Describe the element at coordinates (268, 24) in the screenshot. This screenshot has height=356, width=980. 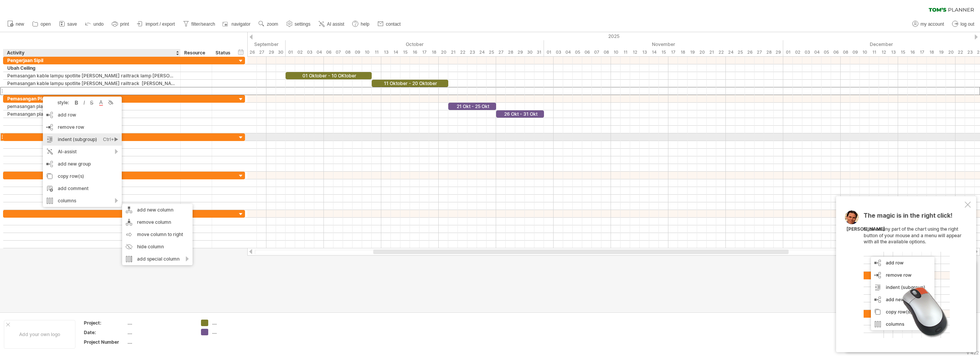
I see `a: zoom` at that location.